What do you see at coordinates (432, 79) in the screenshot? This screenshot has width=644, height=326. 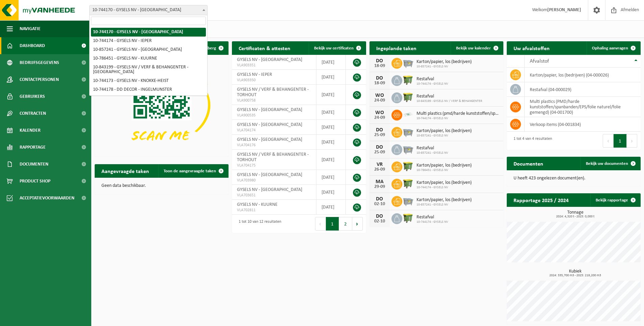 I see `span: Restafval` at bounding box center [432, 79].